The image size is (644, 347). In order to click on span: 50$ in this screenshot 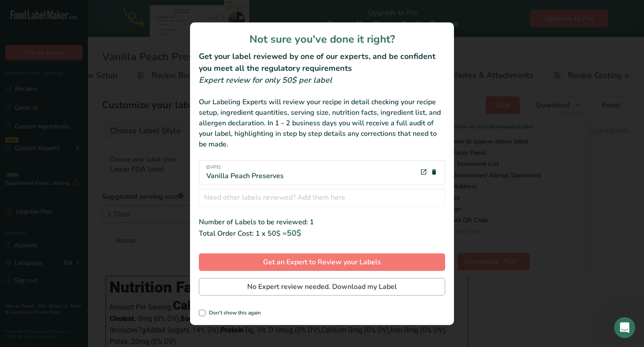, I will do `click(294, 234)`.